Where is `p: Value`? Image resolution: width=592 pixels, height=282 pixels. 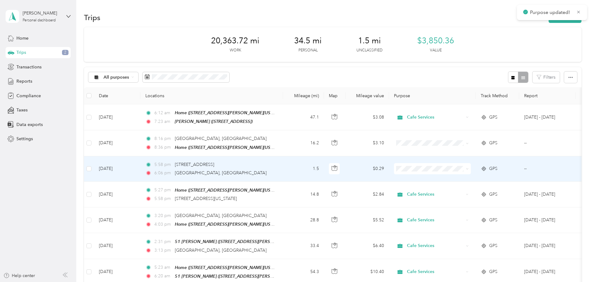
p: Value is located at coordinates (436, 51).